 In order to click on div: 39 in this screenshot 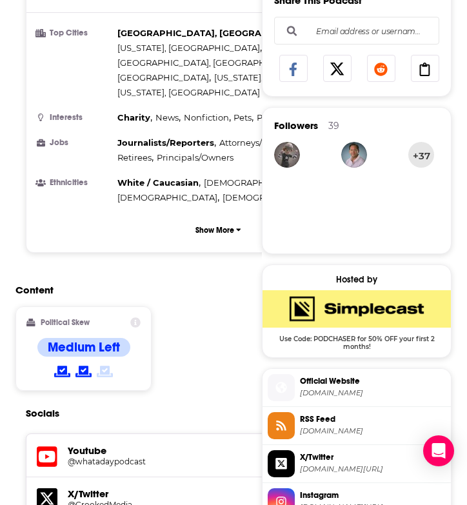, I will do `click(334, 126)`.